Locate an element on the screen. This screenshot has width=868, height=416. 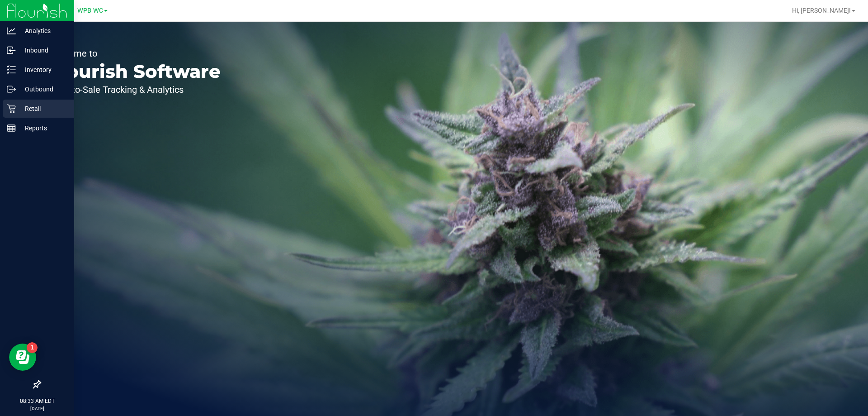
inline-svg: Inventory is located at coordinates (11, 70).